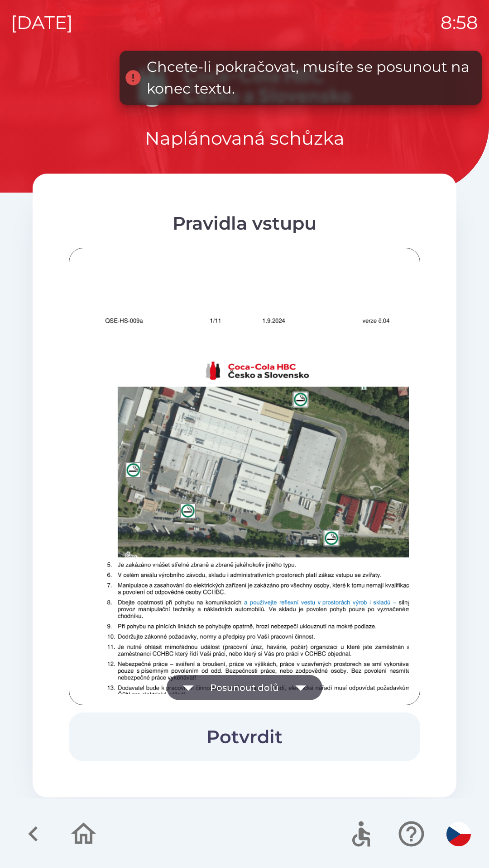 The image size is (489, 868). What do you see at coordinates (244, 139) in the screenshot?
I see `p: Naplánovaná schůzka` at bounding box center [244, 139].